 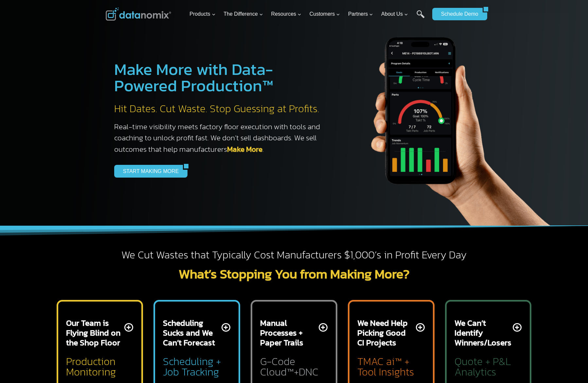 I want to click on h2: Scheduling Sucks and We Can’t Forecast, so click(x=191, y=333).